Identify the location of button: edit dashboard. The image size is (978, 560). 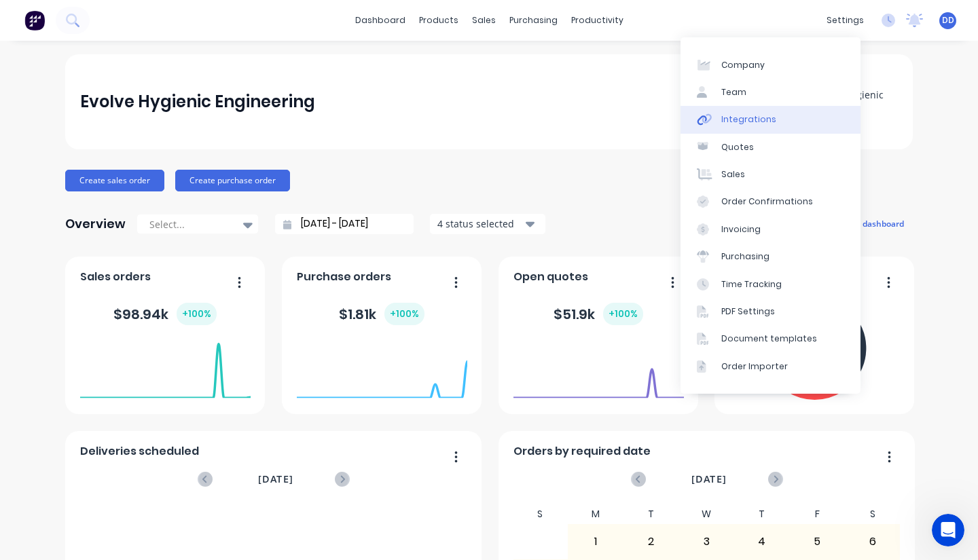
(874, 223).